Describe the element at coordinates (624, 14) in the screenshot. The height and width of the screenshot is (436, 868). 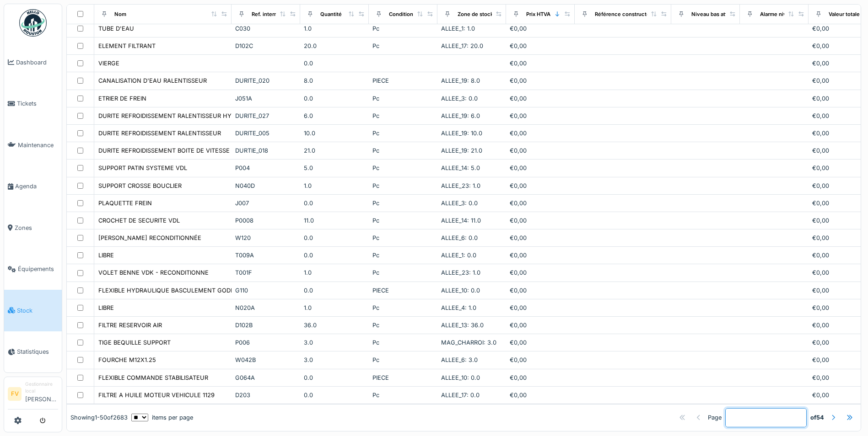
I see `div: Référence constructeur` at that location.